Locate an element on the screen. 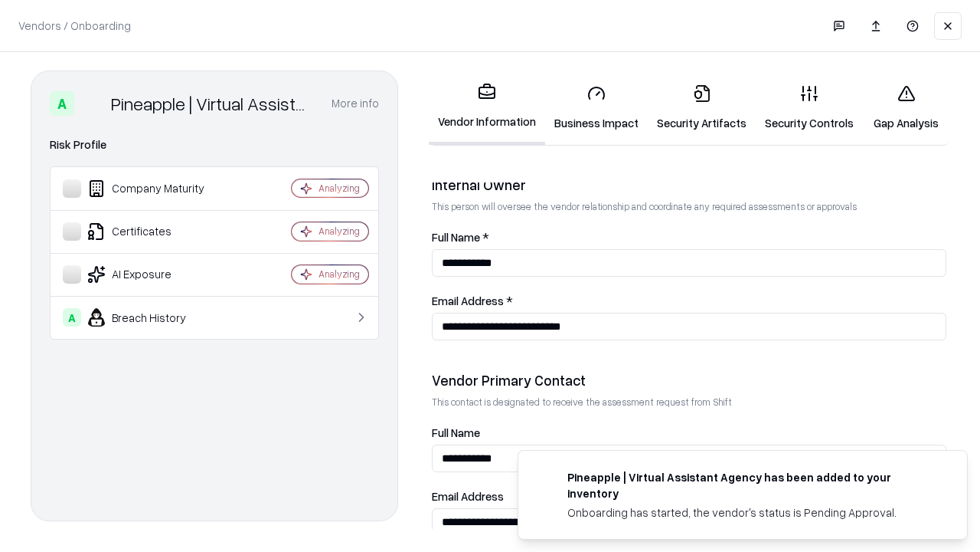 This screenshot has height=552, width=980. a: Vendor Information is located at coordinates (487, 107).